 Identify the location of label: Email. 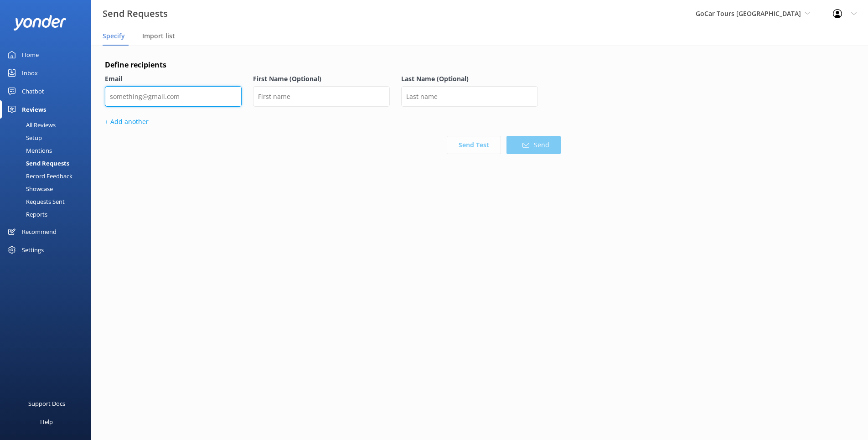
(173, 79).